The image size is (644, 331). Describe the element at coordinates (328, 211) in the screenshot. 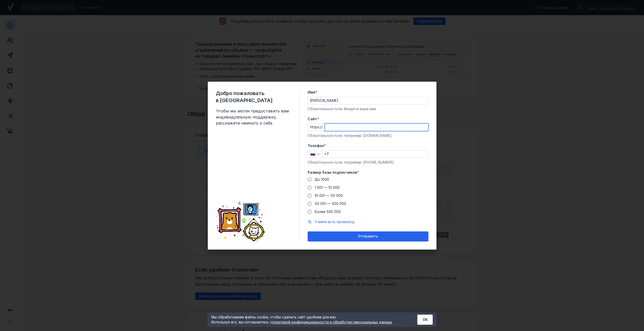

I see `span: Более 500 000` at that location.